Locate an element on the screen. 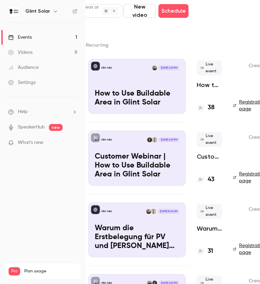  img: Patrick Ziolkowski is located at coordinates (150, 140).